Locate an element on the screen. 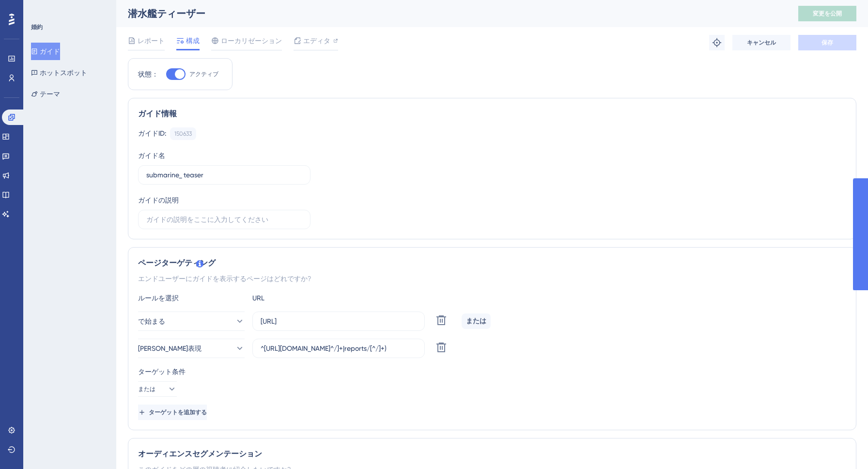 This screenshot has height=469, width=868. font: ガイドの説明 is located at coordinates (159, 200).